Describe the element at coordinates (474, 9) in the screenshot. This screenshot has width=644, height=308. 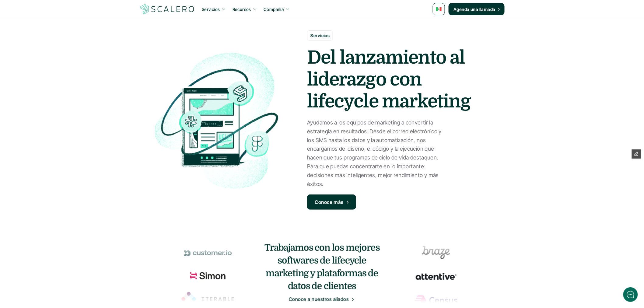
I see `p: Agenda una llamada` at that location.